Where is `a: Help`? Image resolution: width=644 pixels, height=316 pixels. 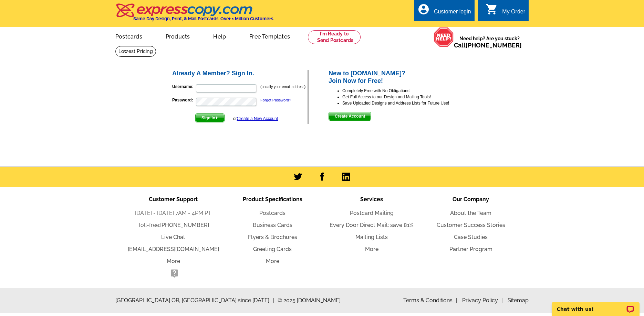
a: Help is located at coordinates (219, 36).